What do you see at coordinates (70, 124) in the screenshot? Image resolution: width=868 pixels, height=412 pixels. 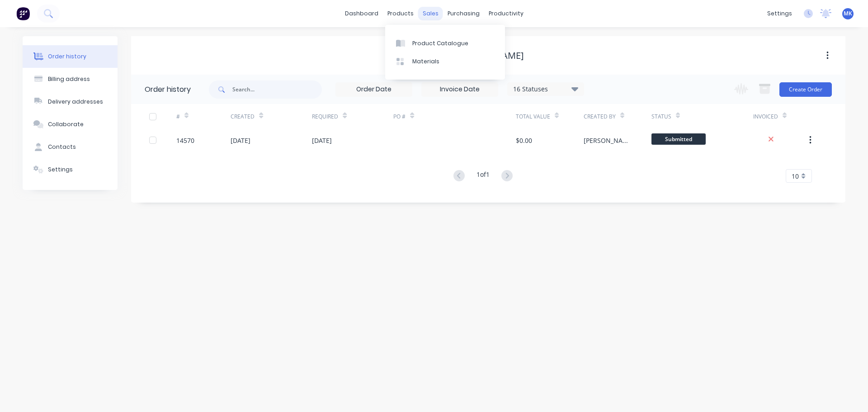 I see `button: Collaborate` at bounding box center [70, 124].